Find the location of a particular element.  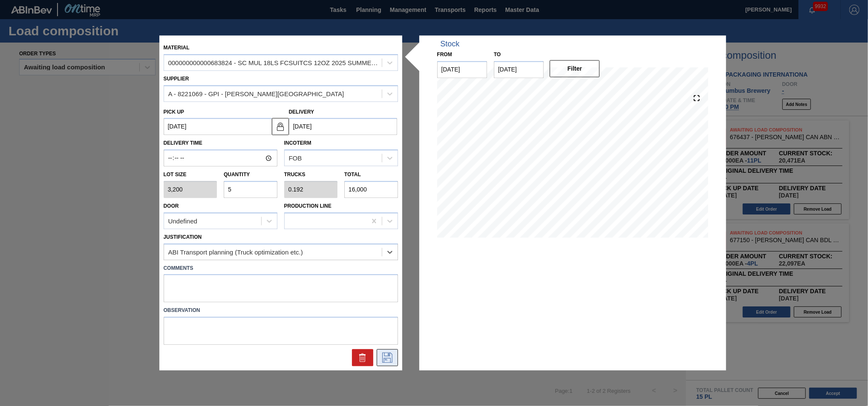

label: Material is located at coordinates (176, 48).